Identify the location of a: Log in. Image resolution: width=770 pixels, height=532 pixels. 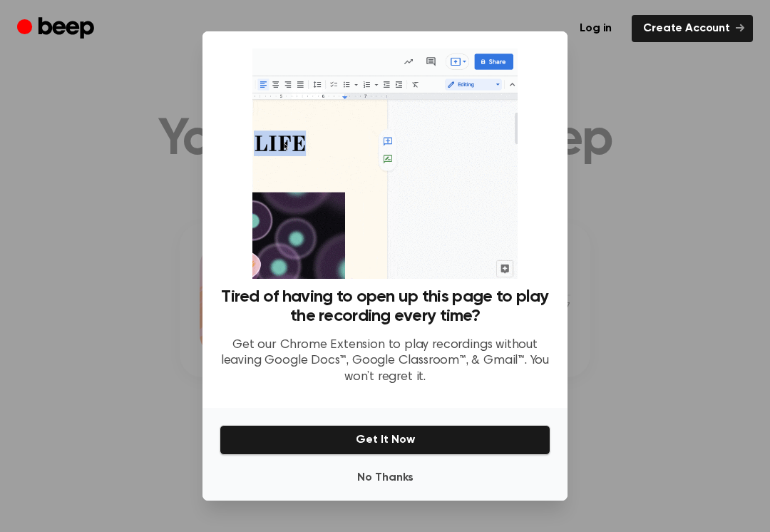
(595, 29).